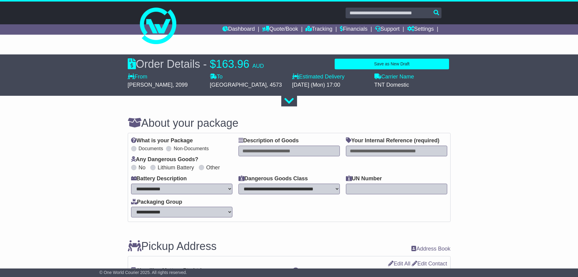  What do you see at coordinates (430, 263) in the screenshot?
I see `a: Edit Contact` at bounding box center [430, 263].